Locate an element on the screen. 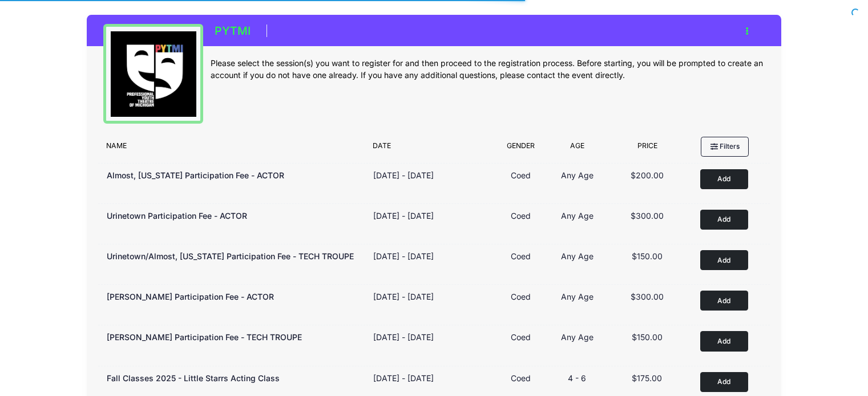  span: Fall Classes 2025 - Little Starrs Acting Class is located at coordinates (193, 378).